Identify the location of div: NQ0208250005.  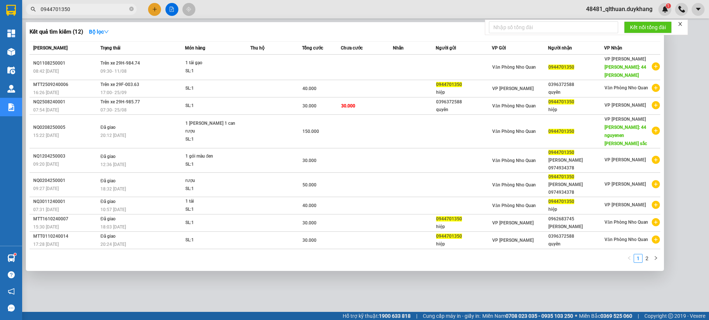
(66, 127).